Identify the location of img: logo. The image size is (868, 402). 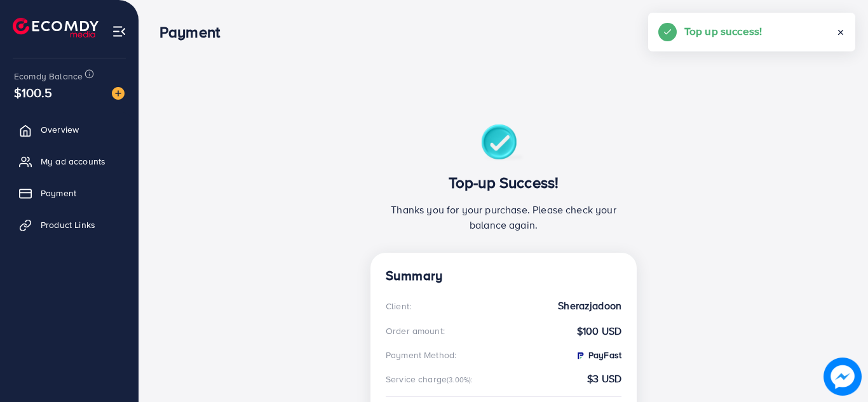
(55, 27).